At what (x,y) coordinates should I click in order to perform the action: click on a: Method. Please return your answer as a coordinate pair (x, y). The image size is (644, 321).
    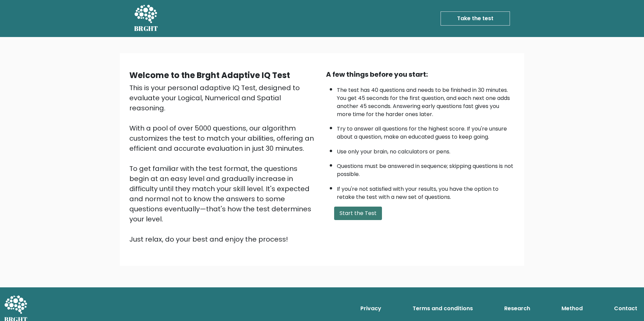
    Looking at the image, I should click on (572, 309).